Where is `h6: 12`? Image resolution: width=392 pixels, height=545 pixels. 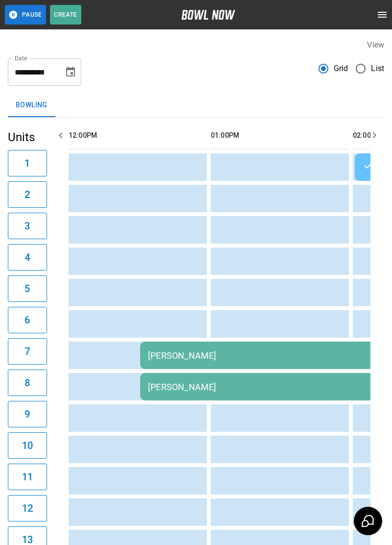 h6: 12 is located at coordinates (28, 508).